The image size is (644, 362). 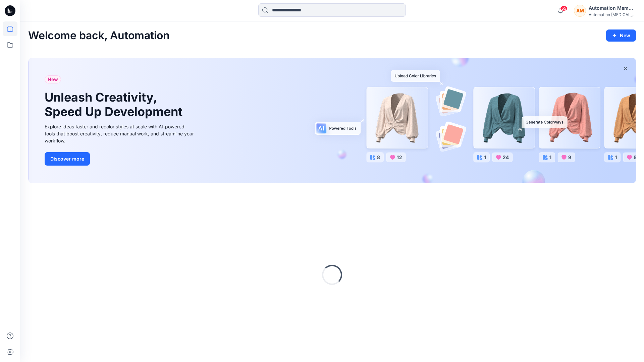 I want to click on div: AM, so click(x=580, y=11).